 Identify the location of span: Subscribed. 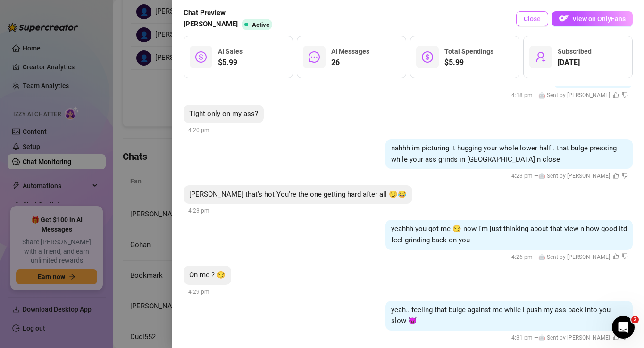
(575, 52).